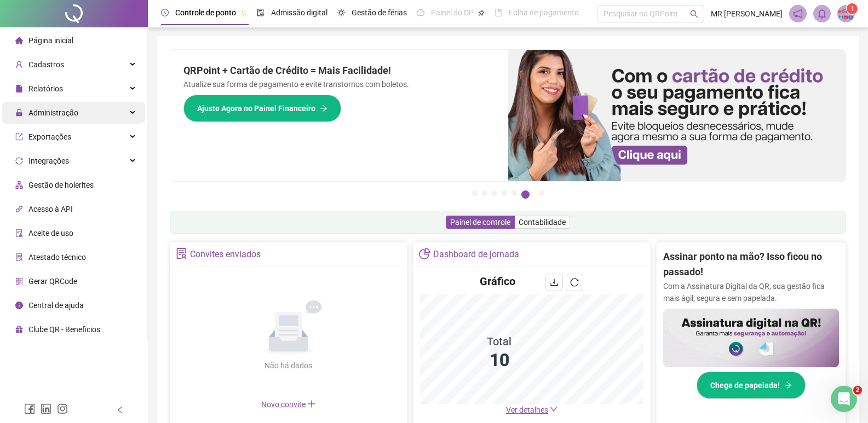 This screenshot has width=868, height=423. What do you see at coordinates (205, 12) in the screenshot?
I see `span: Controle de ponto` at bounding box center [205, 12].